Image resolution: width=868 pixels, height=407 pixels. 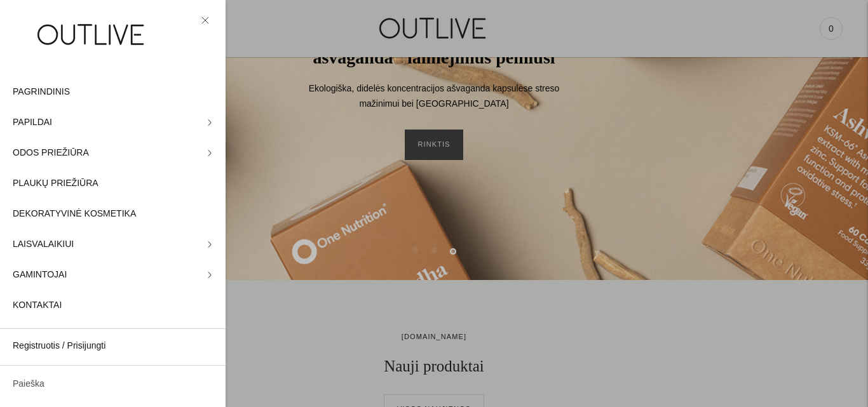 What do you see at coordinates (40, 275) in the screenshot?
I see `span: GAMINTOJAI` at bounding box center [40, 275].